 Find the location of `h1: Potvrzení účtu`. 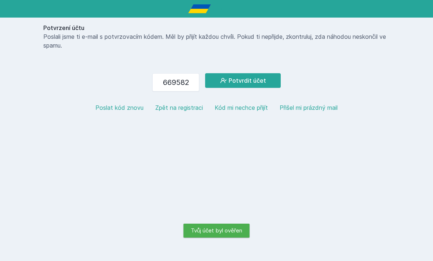

h1: Potvrzení účtu is located at coordinates (216, 28).